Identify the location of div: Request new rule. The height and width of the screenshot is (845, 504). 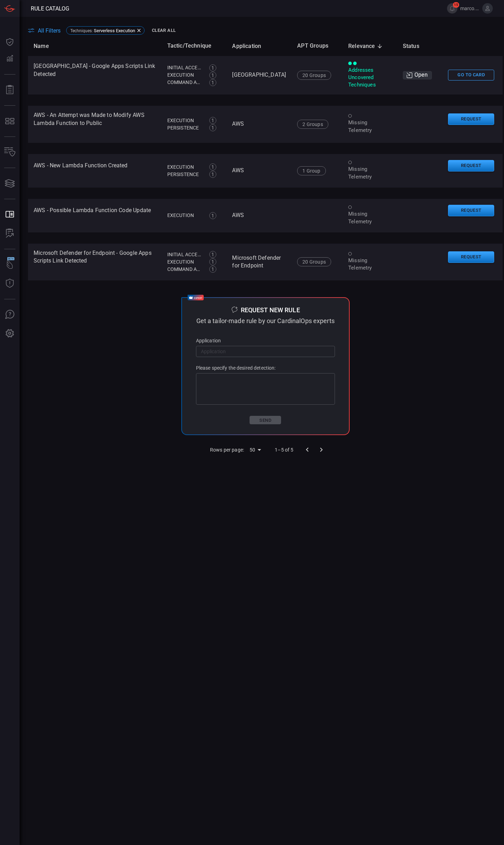
(271, 310).